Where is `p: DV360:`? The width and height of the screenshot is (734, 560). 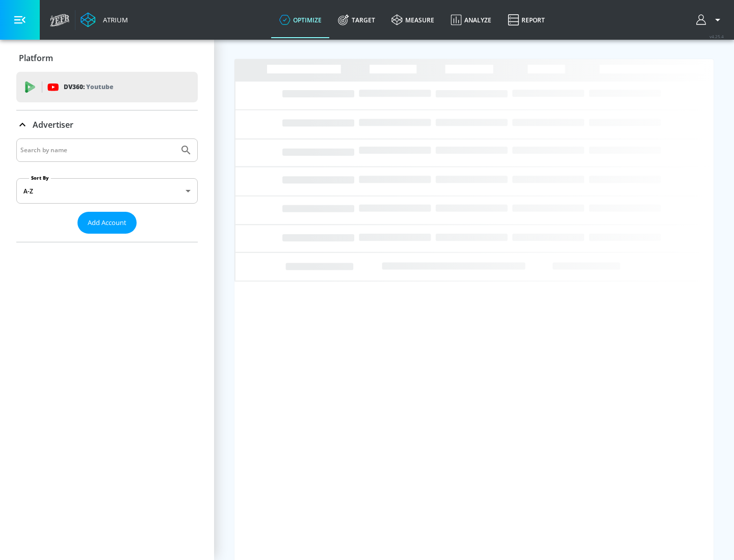 p: DV360: is located at coordinates (88, 87).